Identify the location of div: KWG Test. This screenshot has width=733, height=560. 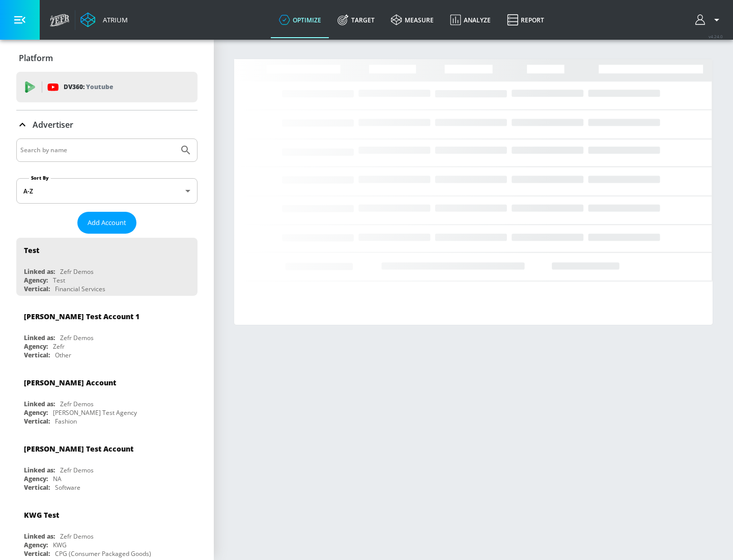
(41, 515).